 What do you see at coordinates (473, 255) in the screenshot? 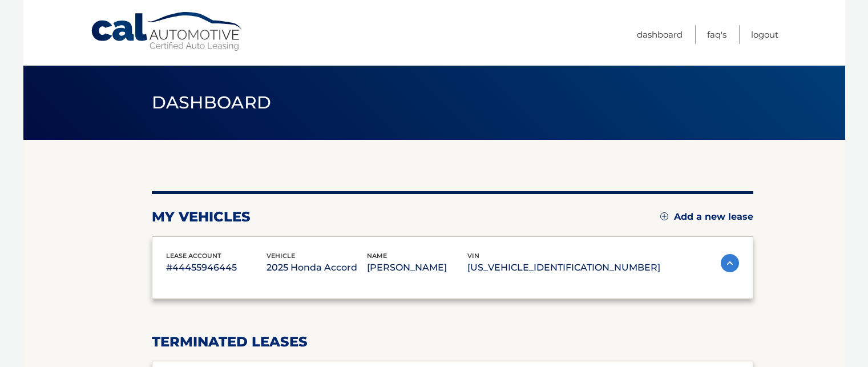
I see `span: vin` at bounding box center [473, 255].